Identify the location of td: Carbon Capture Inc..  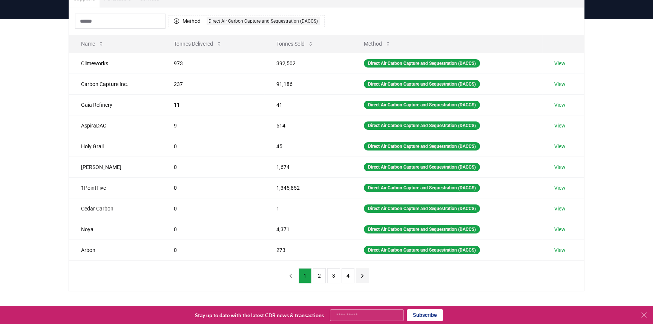
(115, 84).